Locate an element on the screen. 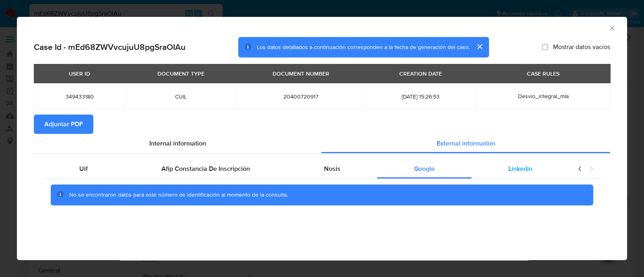  div: Detailed external info is located at coordinates (306, 169).